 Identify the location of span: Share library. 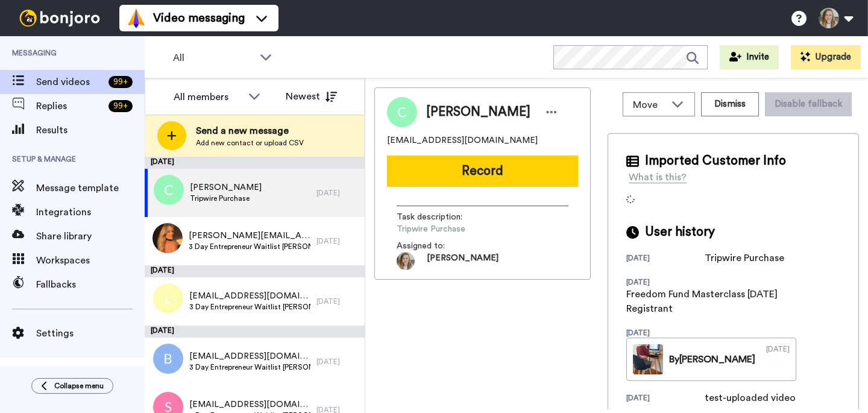
(90, 236).